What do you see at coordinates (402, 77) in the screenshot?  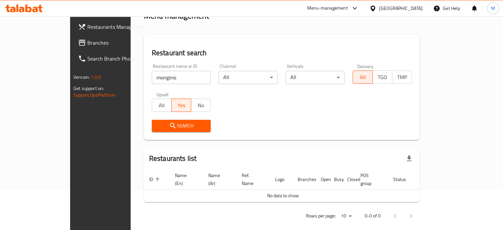 I see `button: TMP` at bounding box center [402, 77].